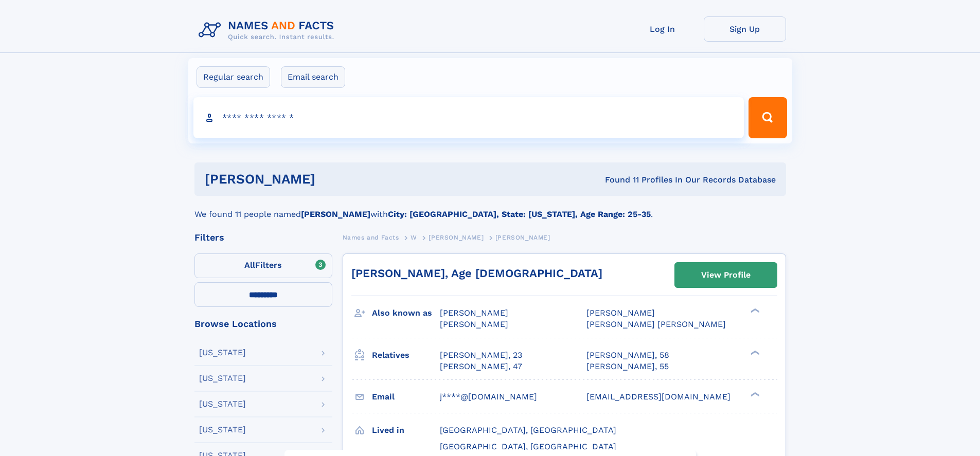 This screenshot has height=456, width=980. I want to click on h3: Lived in, so click(406, 431).